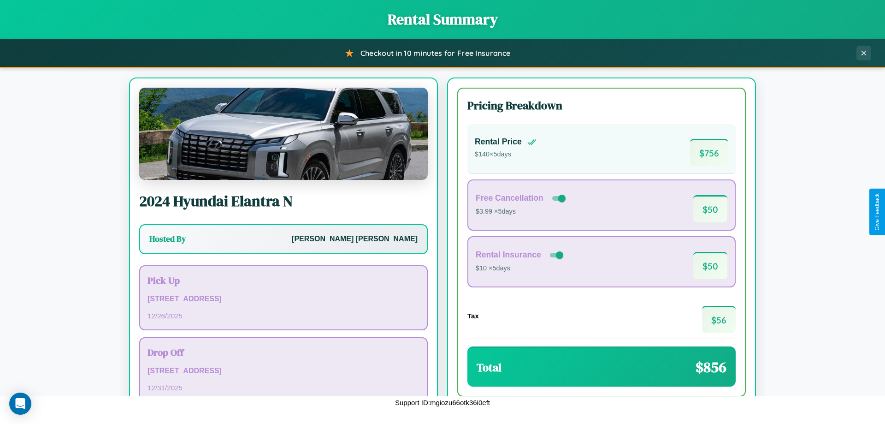 Image resolution: width=885 pixels, height=424 pixels. Describe the element at coordinates (711, 367) in the screenshot. I see `span: $ 856` at that location.